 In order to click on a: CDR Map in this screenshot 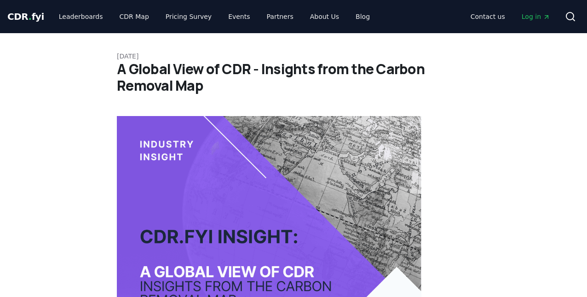, I will do `click(134, 17)`.